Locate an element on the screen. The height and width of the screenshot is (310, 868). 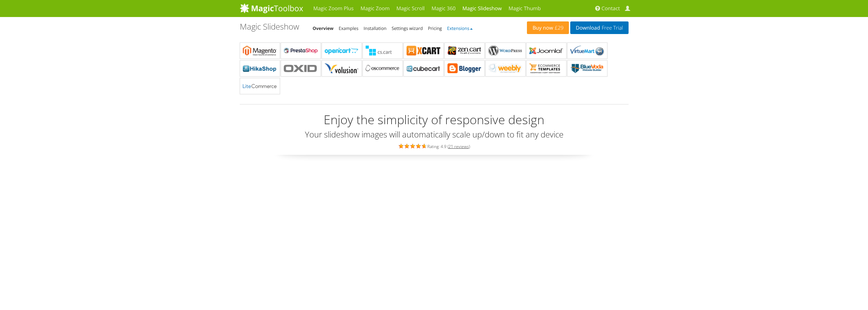
b: Magic Slideshow for X-Cart is located at coordinates (423, 51).